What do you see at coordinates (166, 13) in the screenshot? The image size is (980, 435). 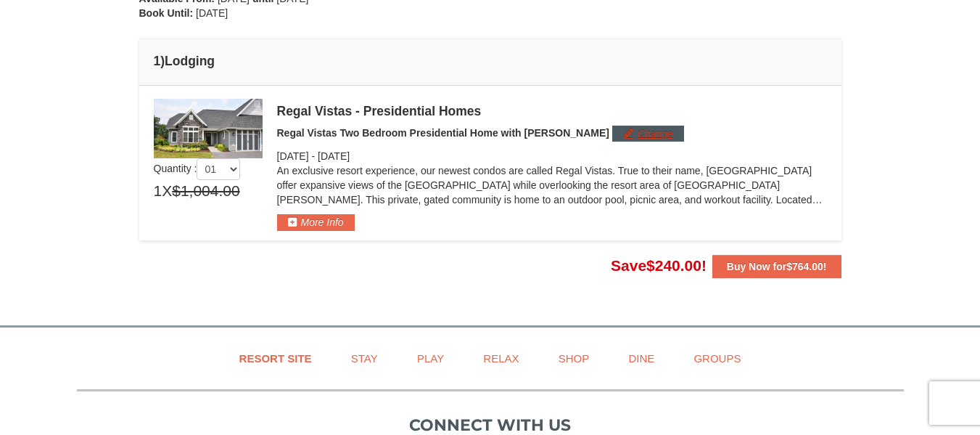 I see `strong: Book Until:` at bounding box center [166, 13].